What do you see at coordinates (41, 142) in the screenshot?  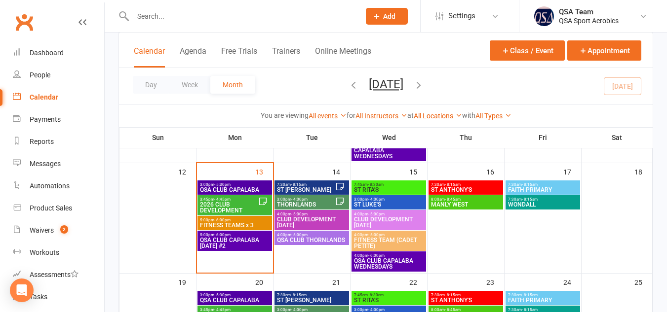 I see `div: Reports` at bounding box center [41, 142].